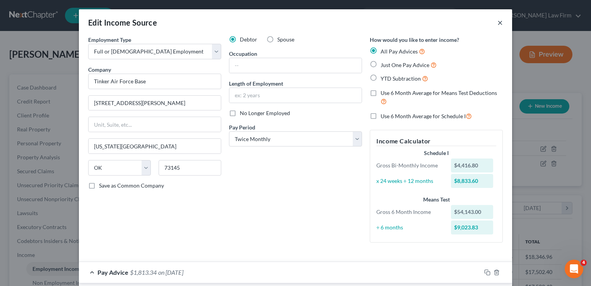 This screenshot has width=591, height=286. What do you see at coordinates (437, 141) in the screenshot?
I see `h5: Income Calculator` at bounding box center [437, 141].